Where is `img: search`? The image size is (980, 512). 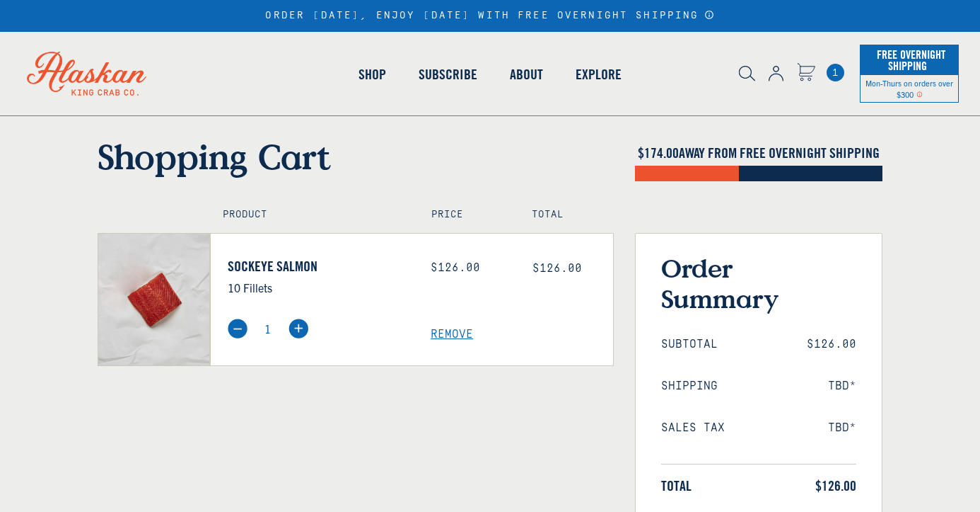
img: search is located at coordinates (747, 74).